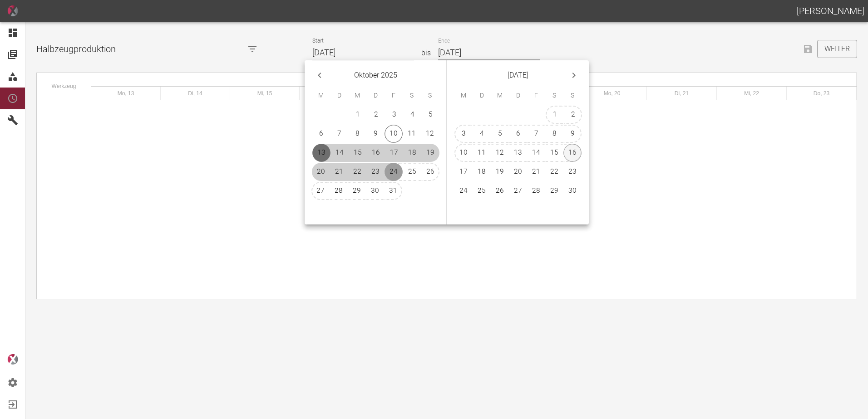 The width and height of the screenshot is (868, 419). I want to click on button: 31, so click(393, 191).